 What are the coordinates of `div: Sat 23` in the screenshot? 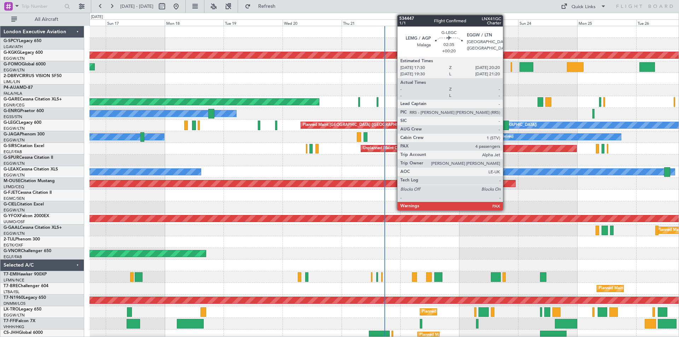 It's located at (489, 23).